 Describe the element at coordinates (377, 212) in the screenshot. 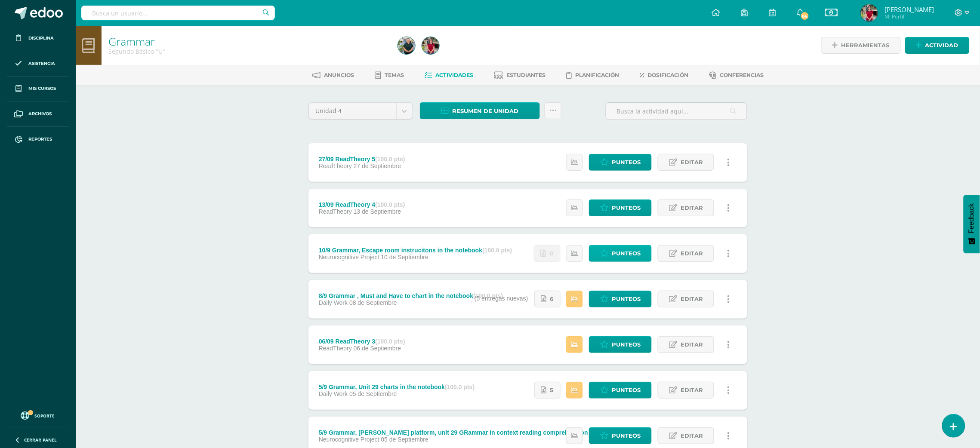

I see `span: 13 de Septiembre` at that location.